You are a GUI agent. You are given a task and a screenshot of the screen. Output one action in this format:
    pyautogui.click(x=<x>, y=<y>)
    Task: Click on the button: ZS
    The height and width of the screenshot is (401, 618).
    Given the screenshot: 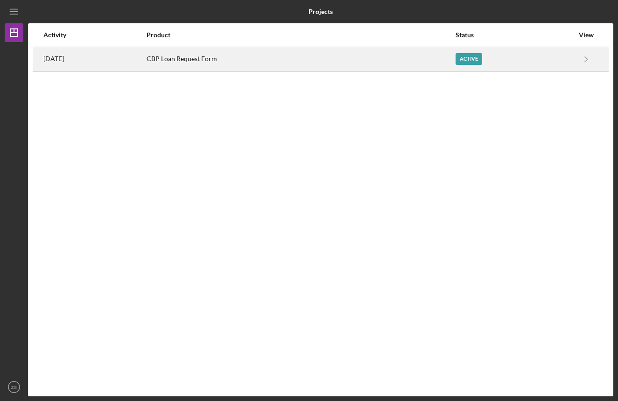 What is the action you would take?
    pyautogui.click(x=14, y=387)
    